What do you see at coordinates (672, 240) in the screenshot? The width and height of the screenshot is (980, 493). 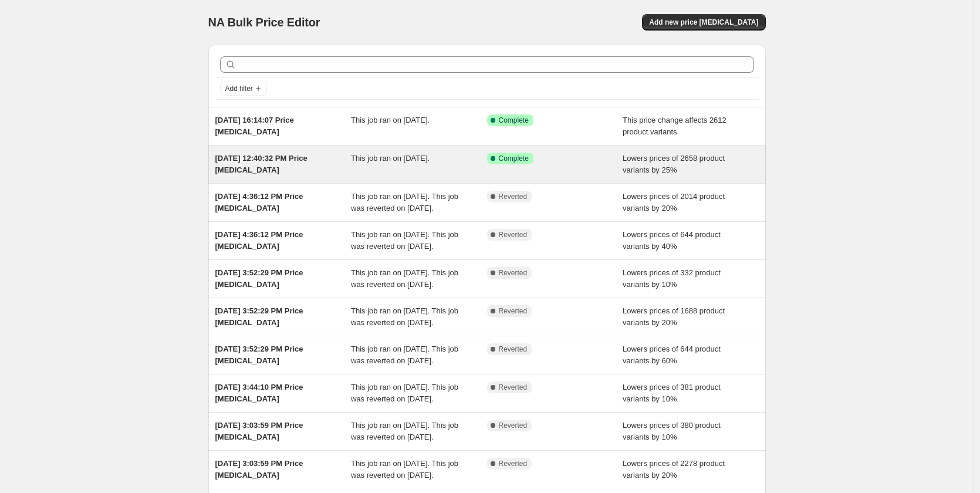 I see `span: Lowers prices of 644 product variants by 40%` at bounding box center [672, 240].